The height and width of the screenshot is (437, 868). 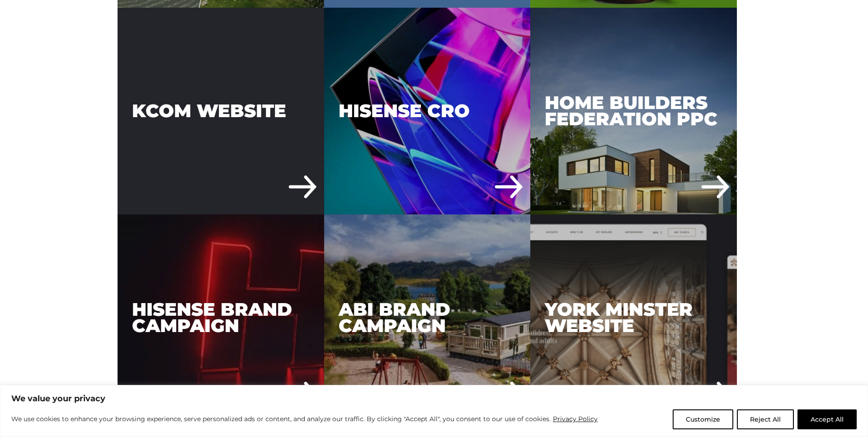 What do you see at coordinates (827, 420) in the screenshot?
I see `button: Accept All` at bounding box center [827, 420].